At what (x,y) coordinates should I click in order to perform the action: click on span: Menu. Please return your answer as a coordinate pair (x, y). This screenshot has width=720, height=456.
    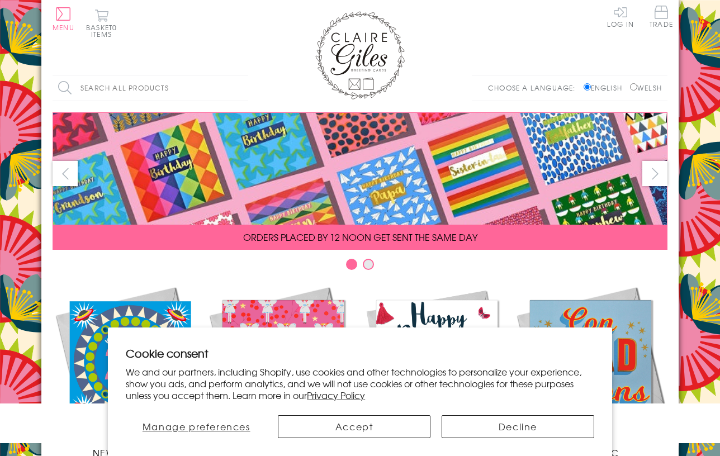
    Looking at the image, I should click on (63, 27).